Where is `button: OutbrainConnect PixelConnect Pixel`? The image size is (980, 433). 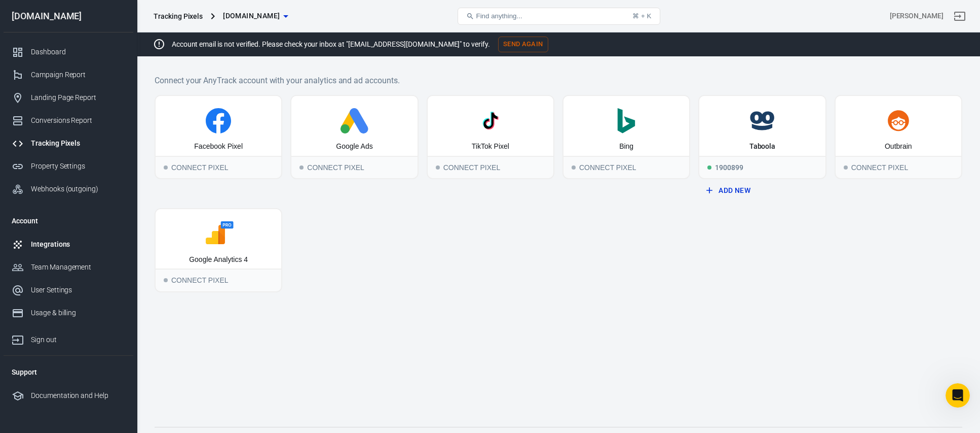 button: OutbrainConnect PixelConnect Pixel is located at coordinates (899, 137).